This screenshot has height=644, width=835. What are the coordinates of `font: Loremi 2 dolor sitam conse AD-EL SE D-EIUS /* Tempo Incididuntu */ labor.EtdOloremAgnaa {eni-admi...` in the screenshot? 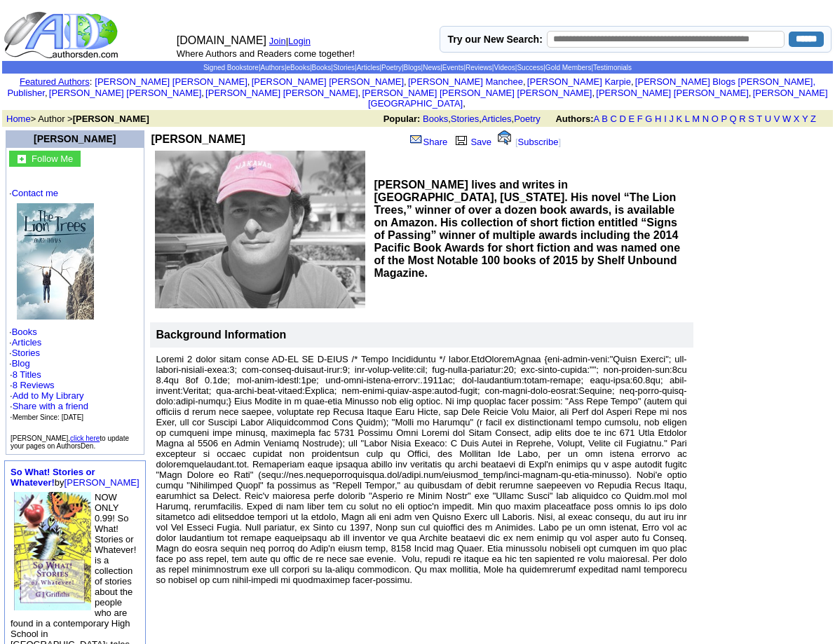 It's located at (421, 470).